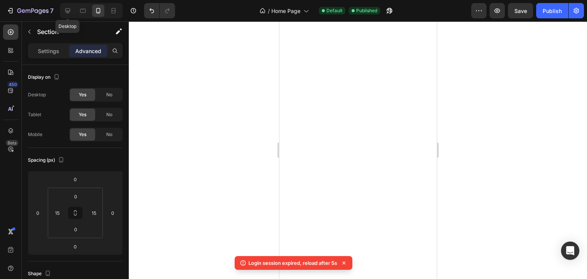 This screenshot has width=587, height=279. I want to click on span: Default, so click(334, 11).